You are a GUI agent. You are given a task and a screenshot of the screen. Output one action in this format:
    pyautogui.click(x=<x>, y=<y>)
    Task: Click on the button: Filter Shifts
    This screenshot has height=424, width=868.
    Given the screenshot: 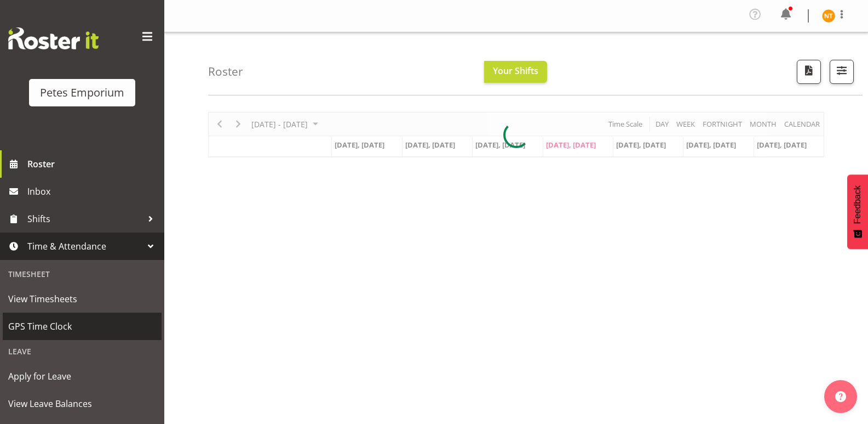 What is the action you would take?
    pyautogui.click(x=842, y=72)
    